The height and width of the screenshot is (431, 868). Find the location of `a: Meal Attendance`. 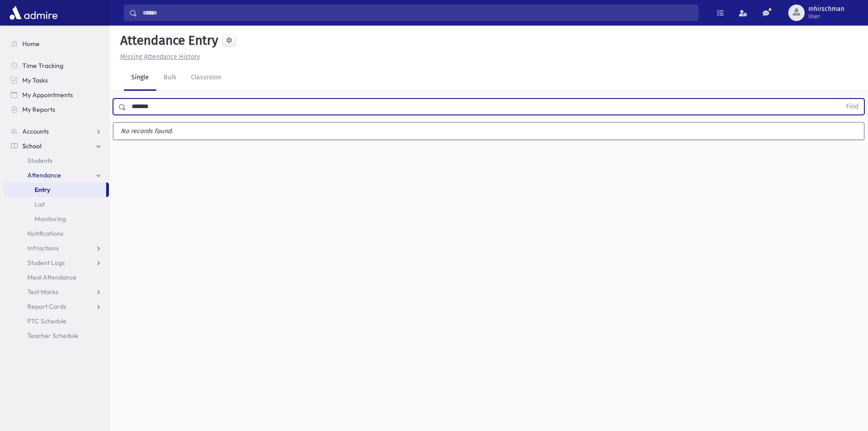

a: Meal Attendance is located at coordinates (56, 277).